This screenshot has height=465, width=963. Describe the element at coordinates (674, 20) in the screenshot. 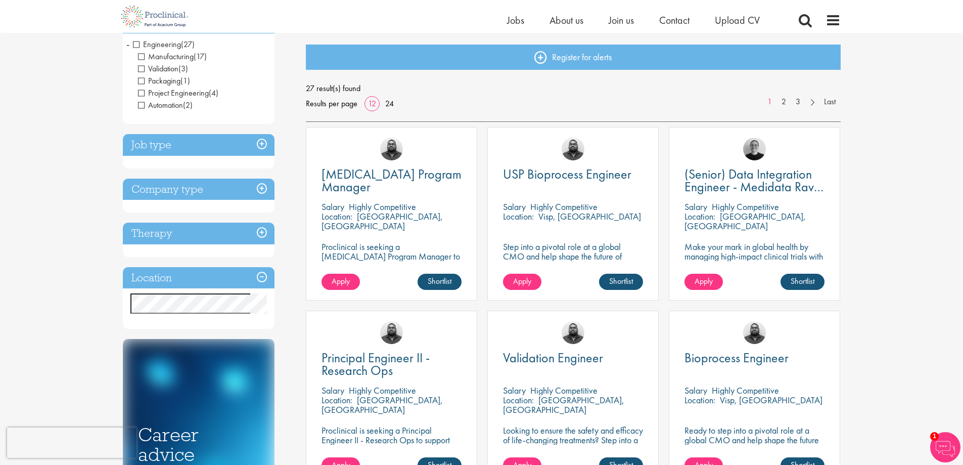

I see `a: Contact` at that location.